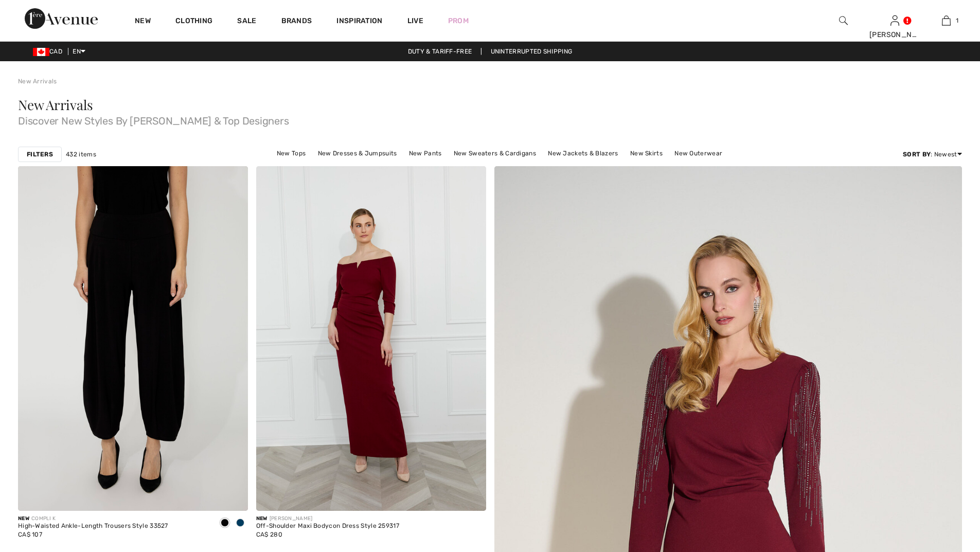 Image resolution: width=980 pixels, height=552 pixels. What do you see at coordinates (269, 534) in the screenshot?
I see `span: CA$ 280` at bounding box center [269, 534].